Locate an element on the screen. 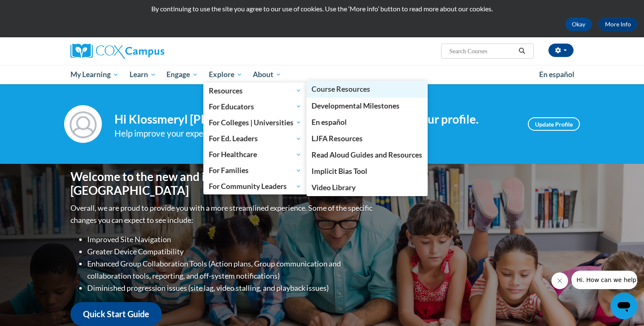  div: Help improve your experience by keeping your profile up to date. is located at coordinates (315, 133).